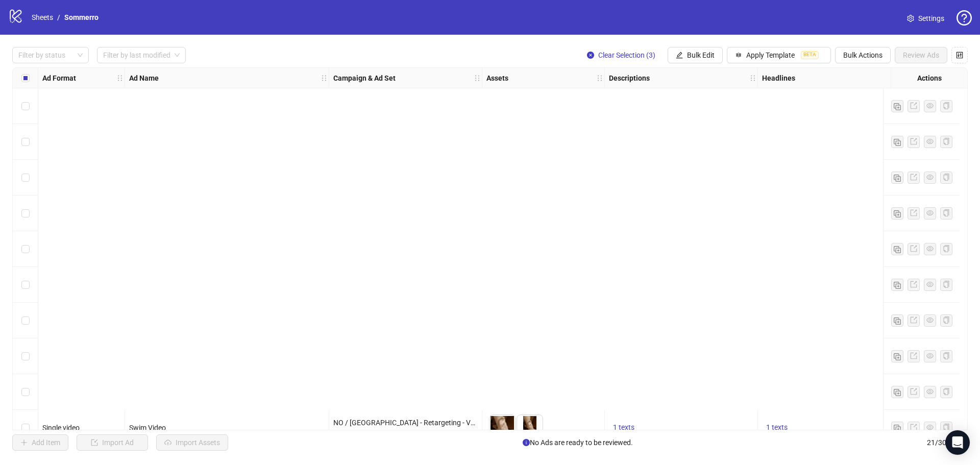  Describe the element at coordinates (960, 55) in the screenshot. I see `button: Configure table settings` at that location.